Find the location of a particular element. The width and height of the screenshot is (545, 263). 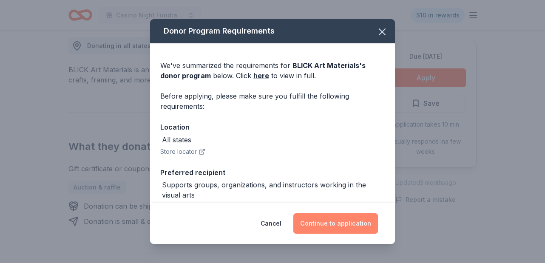

button: Store locator is located at coordinates (183, 152).